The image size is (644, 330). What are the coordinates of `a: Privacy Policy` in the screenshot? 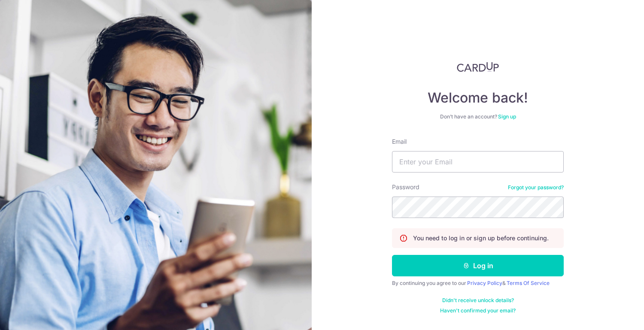 It's located at (485, 282).